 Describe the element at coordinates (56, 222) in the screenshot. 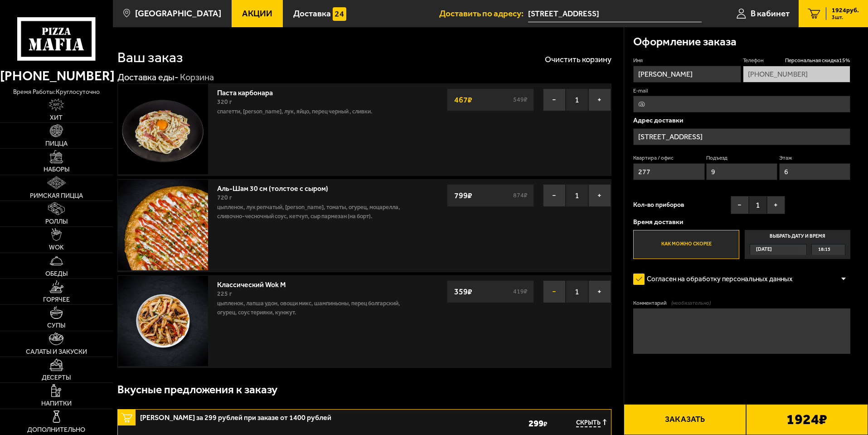

I see `span: Роллы` at that location.